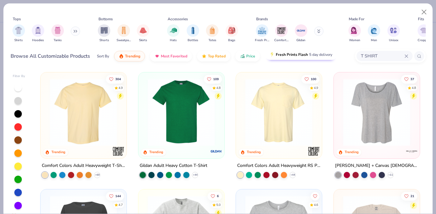 The height and width of the screenshot is (214, 436). I want to click on div: filter for Bottles, so click(193, 33).